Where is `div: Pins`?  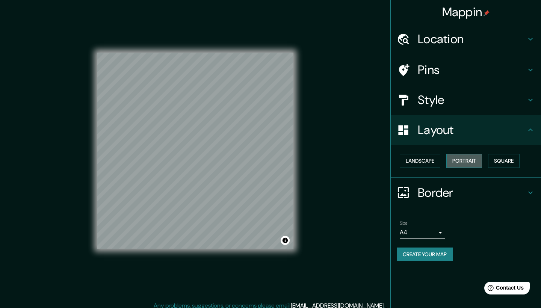
div: Pins is located at coordinates (466, 70).